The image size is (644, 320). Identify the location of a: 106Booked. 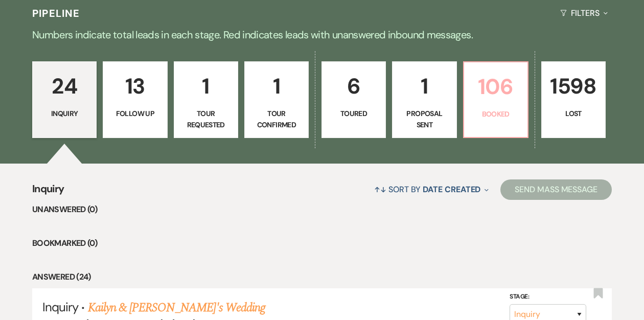
(496, 99).